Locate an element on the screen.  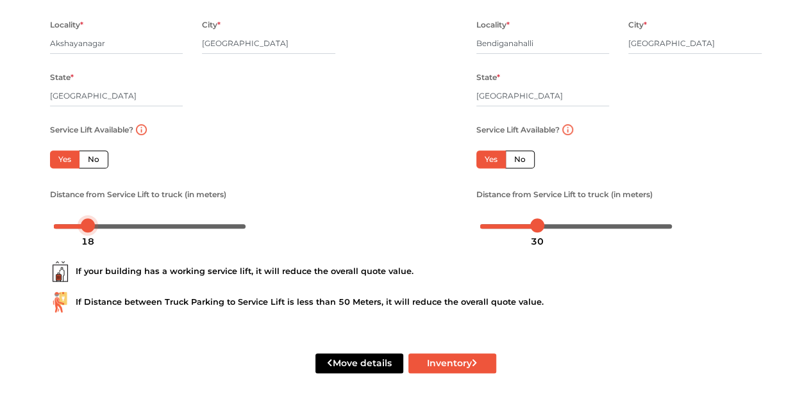
div: 18 is located at coordinates (88, 242).